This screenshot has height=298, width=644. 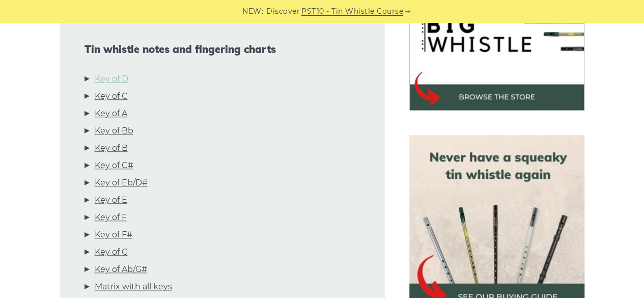 What do you see at coordinates (114, 131) in the screenshot?
I see `a: Key of Bb` at bounding box center [114, 131].